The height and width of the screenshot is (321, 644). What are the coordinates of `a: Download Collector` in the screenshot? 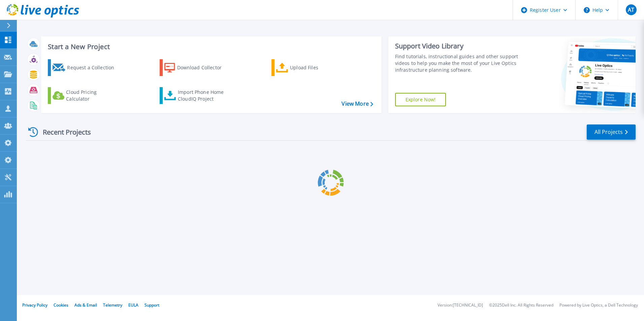 It's located at (197, 68).